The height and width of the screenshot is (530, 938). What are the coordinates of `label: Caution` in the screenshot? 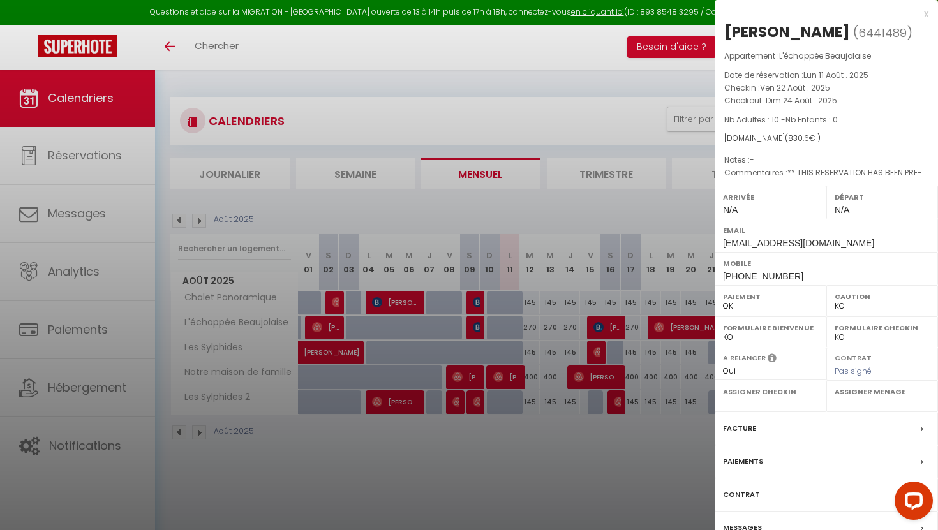 It's located at (882, 297).